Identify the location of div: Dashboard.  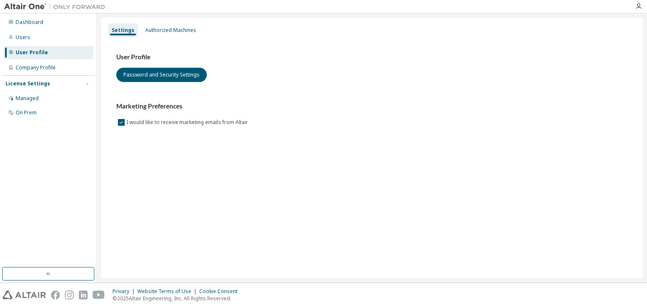
(29, 22).